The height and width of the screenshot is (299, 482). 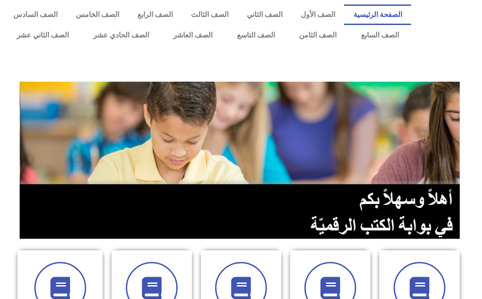 What do you see at coordinates (155, 15) in the screenshot?
I see `a: الصف الرابع` at bounding box center [155, 15].